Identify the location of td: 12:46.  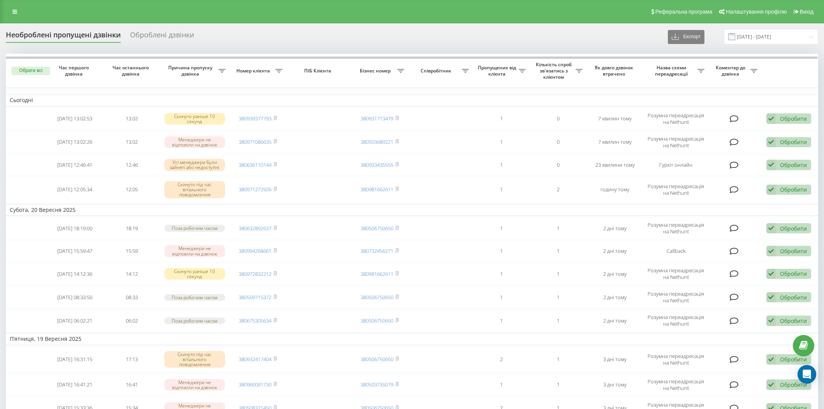
(132, 165).